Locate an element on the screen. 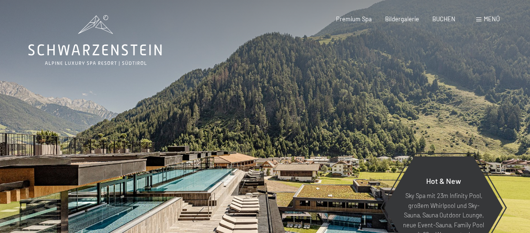  a: BUCHEN is located at coordinates (444, 19).